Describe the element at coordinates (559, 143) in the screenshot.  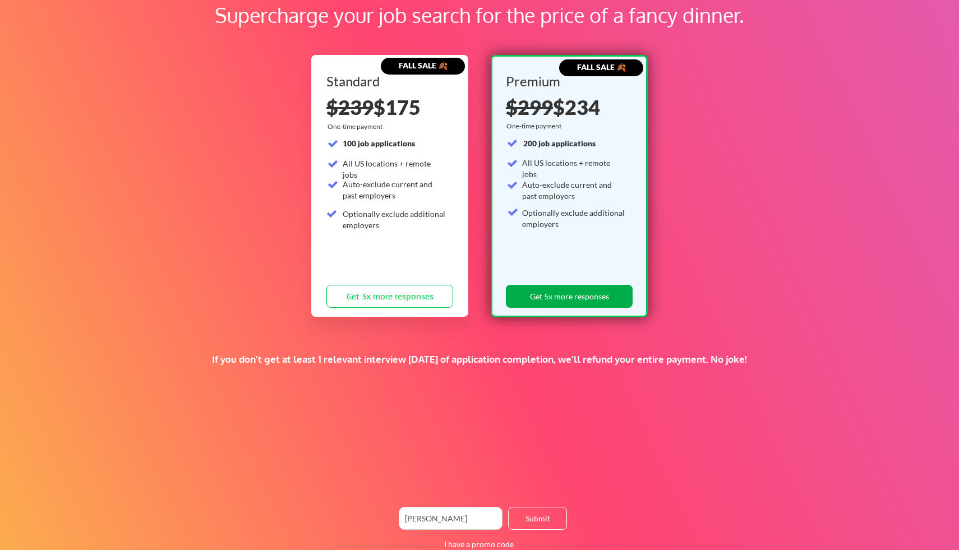
I see `strong: 200 job applications` at that location.